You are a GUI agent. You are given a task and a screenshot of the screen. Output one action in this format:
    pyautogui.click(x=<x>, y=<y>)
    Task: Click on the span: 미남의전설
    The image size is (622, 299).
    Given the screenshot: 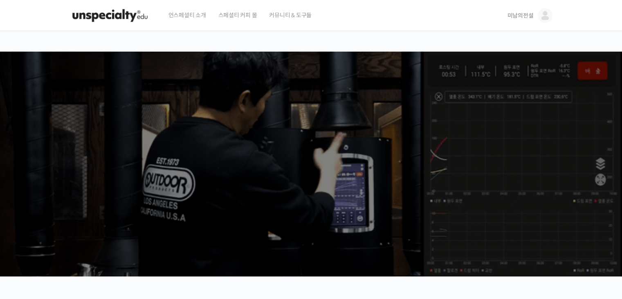 What is the action you would take?
    pyautogui.click(x=521, y=16)
    